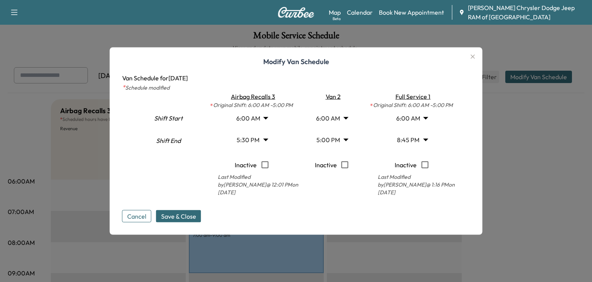 The width and height of the screenshot is (592, 282). I want to click on div: 8:45 PM, so click(412, 140).